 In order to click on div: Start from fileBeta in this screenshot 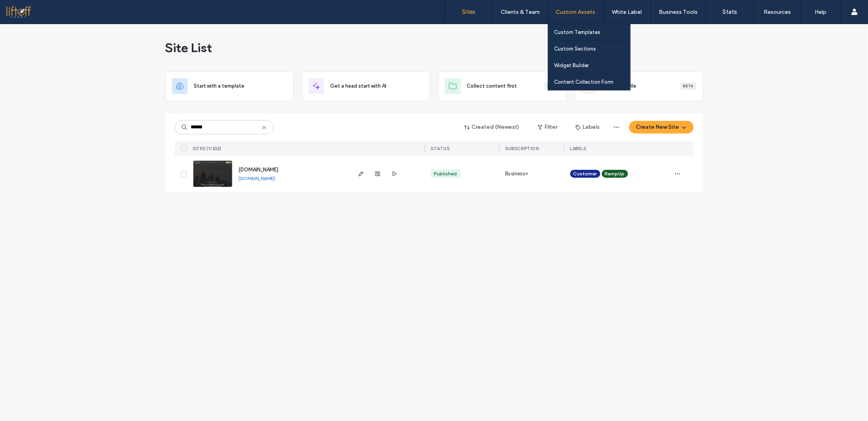, I will do `click(638, 86)`.